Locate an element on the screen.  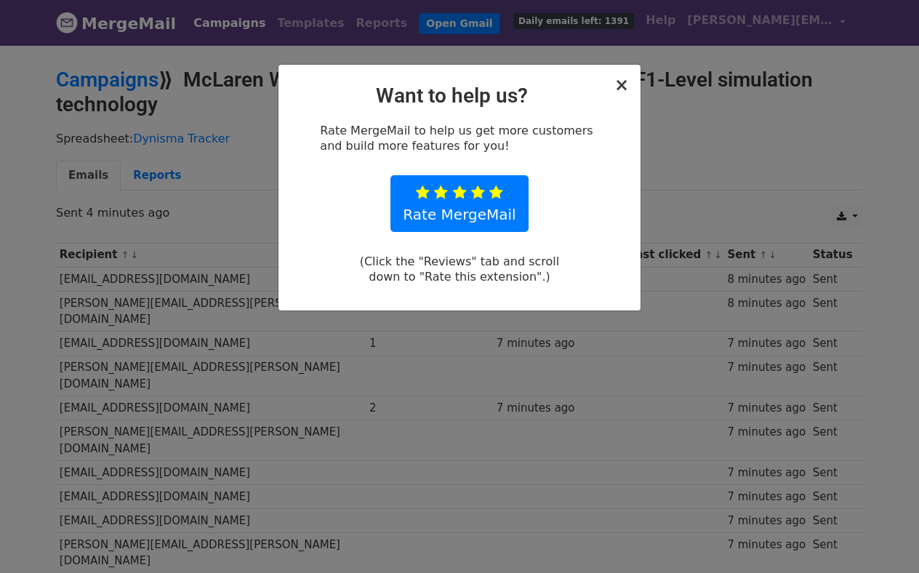
h2: Want to help us? is located at coordinates (460, 96).